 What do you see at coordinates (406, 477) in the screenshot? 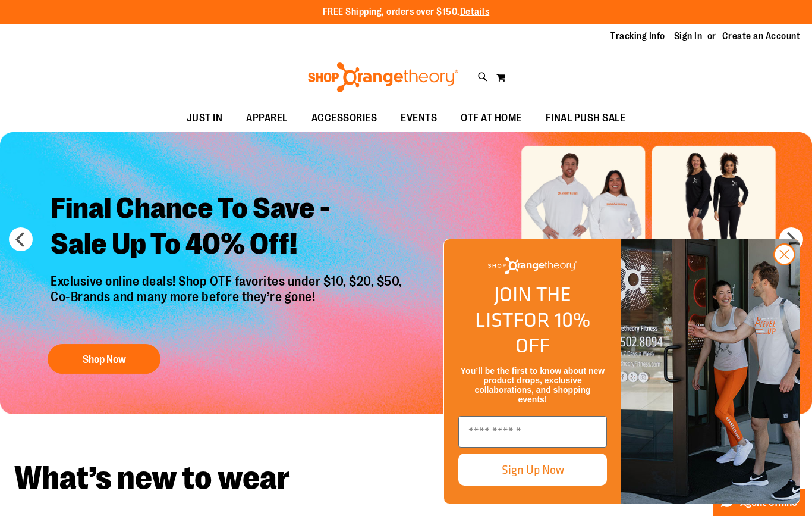
I see `h2: What’s new to wear` at bounding box center [406, 477].